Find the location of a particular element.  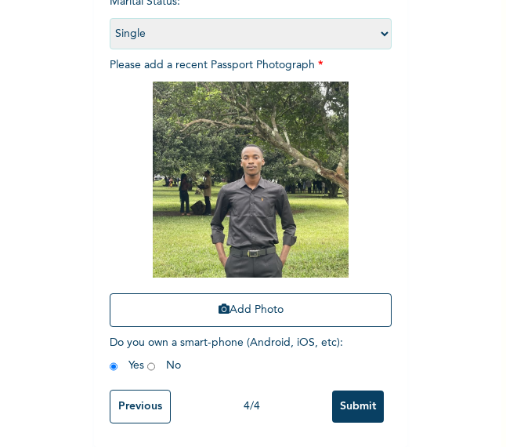

input: Previous is located at coordinates (140, 406).